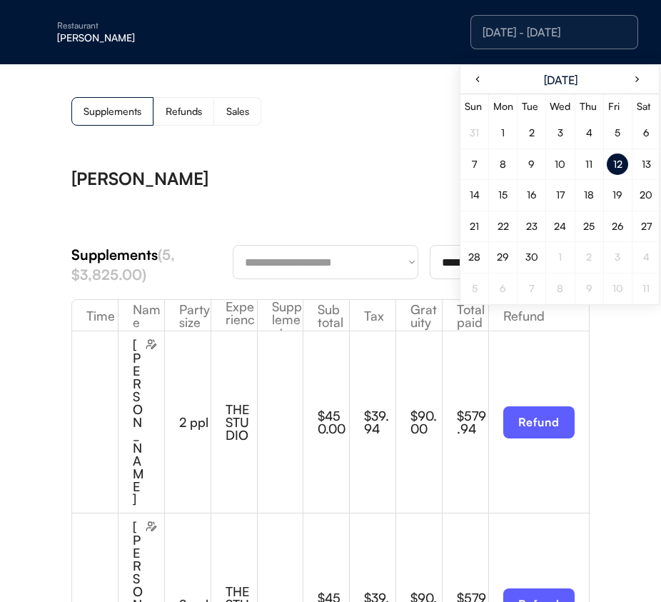  Describe the element at coordinates (474, 226) in the screenshot. I see `div: 21` at that location.